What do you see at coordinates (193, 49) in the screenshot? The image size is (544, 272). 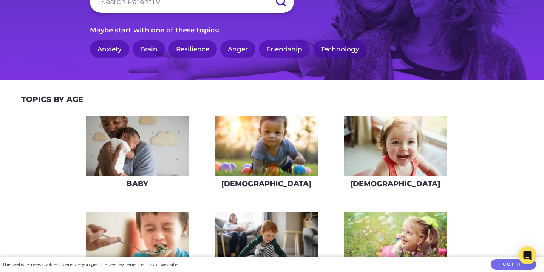 I see `a: Resilience` at bounding box center [193, 49].